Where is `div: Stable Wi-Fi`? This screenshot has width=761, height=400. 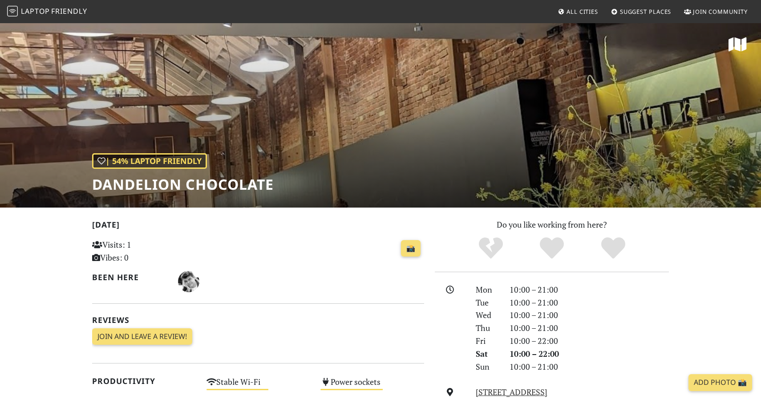 div: Stable Wi-Fi is located at coordinates (258, 386).